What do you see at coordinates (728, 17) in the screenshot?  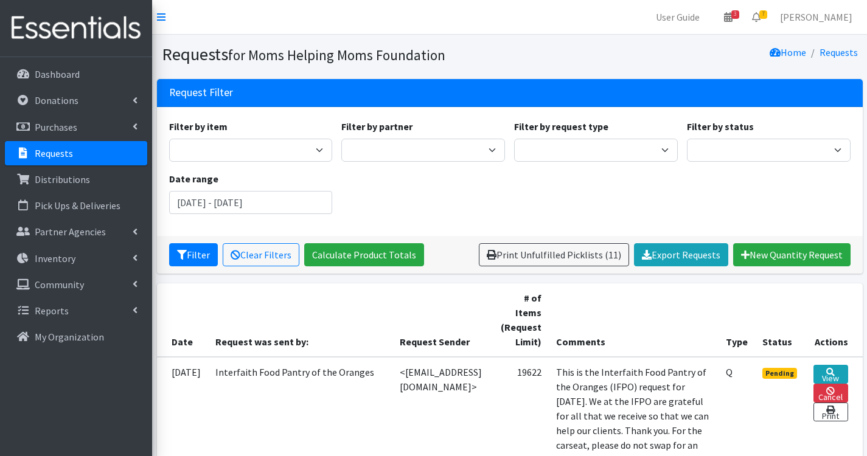 I see `a: 3` at bounding box center [728, 17].